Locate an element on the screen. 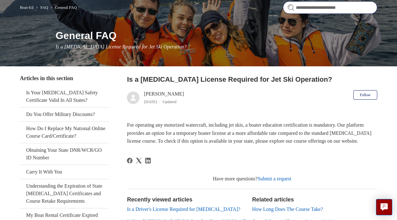  button: Live chat is located at coordinates (384, 207).